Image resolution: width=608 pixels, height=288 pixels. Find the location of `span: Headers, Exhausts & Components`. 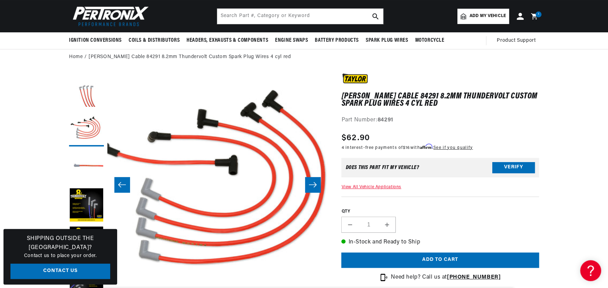

span: Headers, Exhausts & Components is located at coordinates (227, 40).